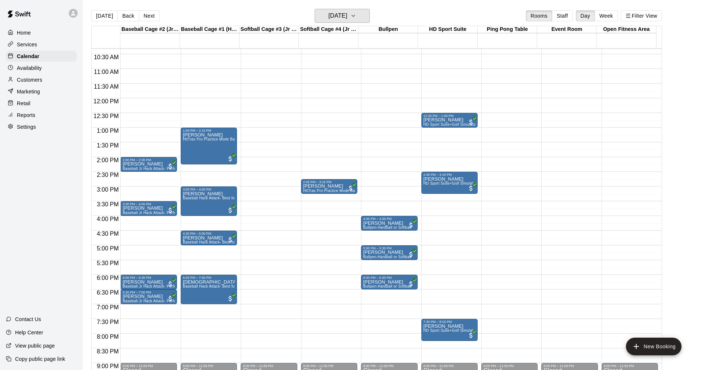 Image resolution: width=701 pixels, height=370 pixels. I want to click on div: HD Sport Suite, so click(448, 29).